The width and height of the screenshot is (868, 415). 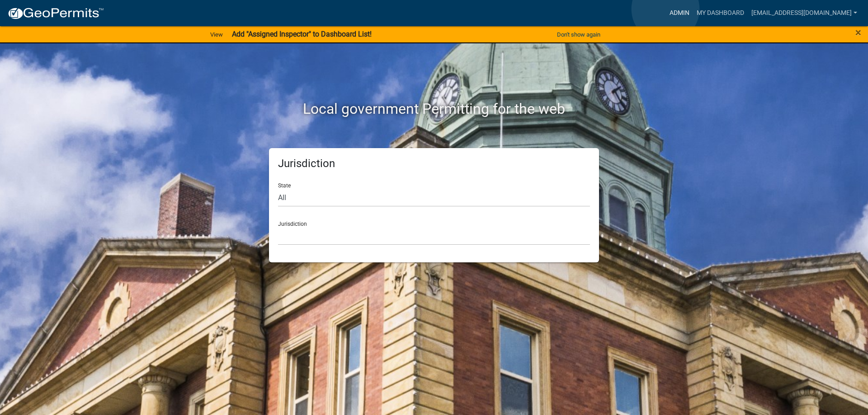 What do you see at coordinates (680, 13) in the screenshot?
I see `a: Admin` at bounding box center [680, 13].